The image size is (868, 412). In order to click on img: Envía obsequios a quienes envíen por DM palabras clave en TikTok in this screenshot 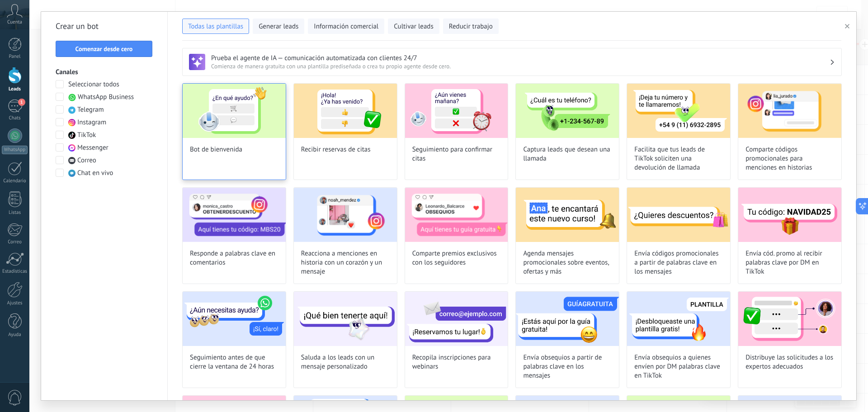, I will do `click(678, 318)`.